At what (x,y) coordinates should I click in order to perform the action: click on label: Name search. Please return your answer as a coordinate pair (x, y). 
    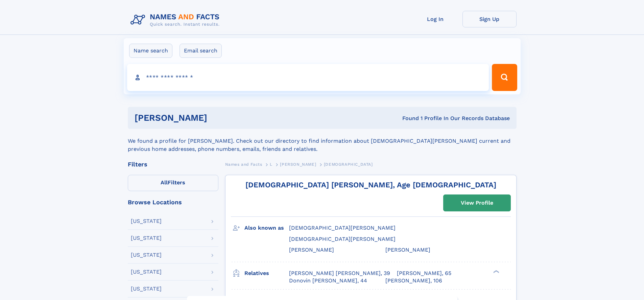
    Looking at the image, I should click on (151, 51).